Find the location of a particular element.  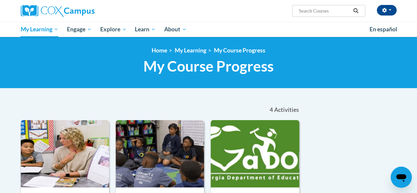

div: Main menu is located at coordinates (209, 29).